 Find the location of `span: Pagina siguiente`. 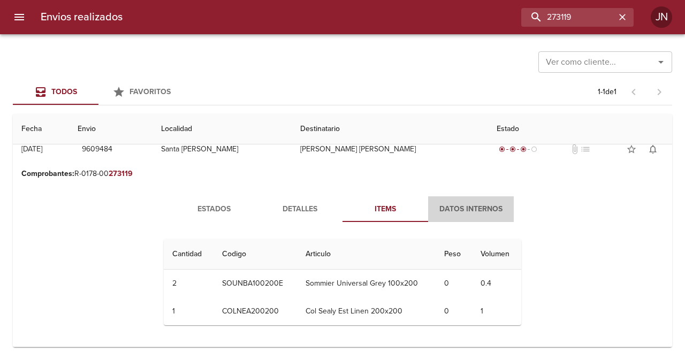

span: Pagina siguiente is located at coordinates (659, 92).